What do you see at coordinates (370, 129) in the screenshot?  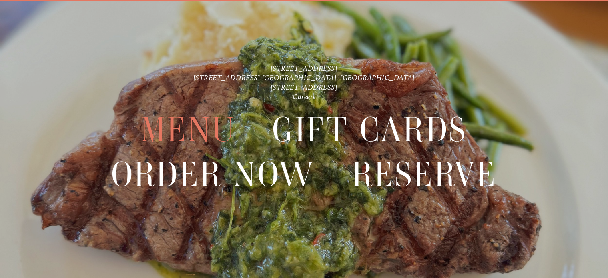 I see `span: Gift Cards` at bounding box center [370, 129].